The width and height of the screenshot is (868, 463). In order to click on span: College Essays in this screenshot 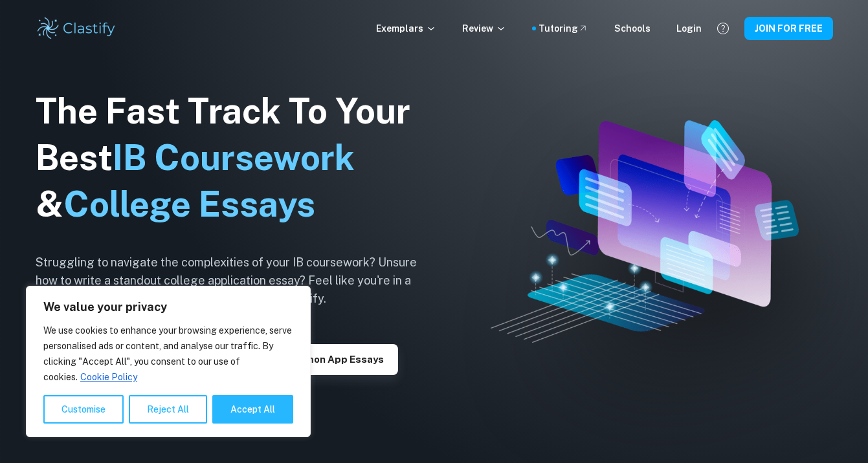, I will do `click(189, 204)`.